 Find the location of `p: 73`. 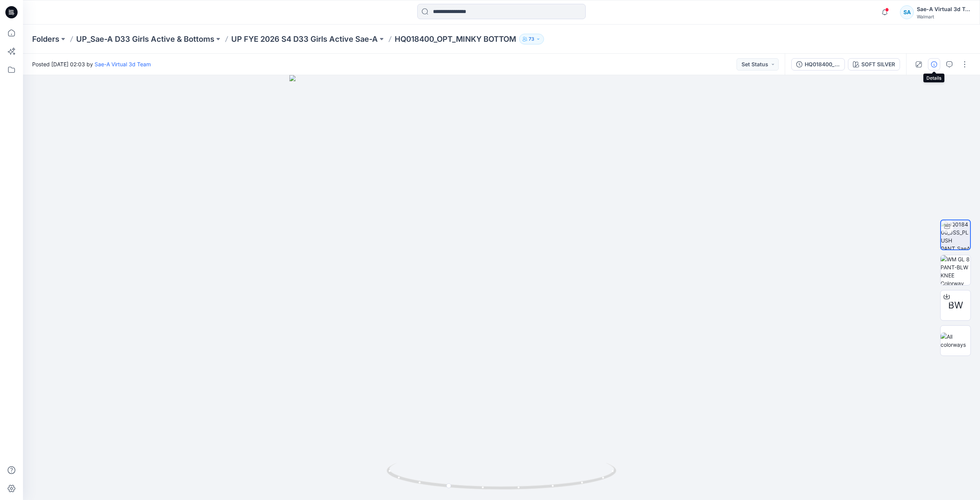

p: 73 is located at coordinates (531, 39).